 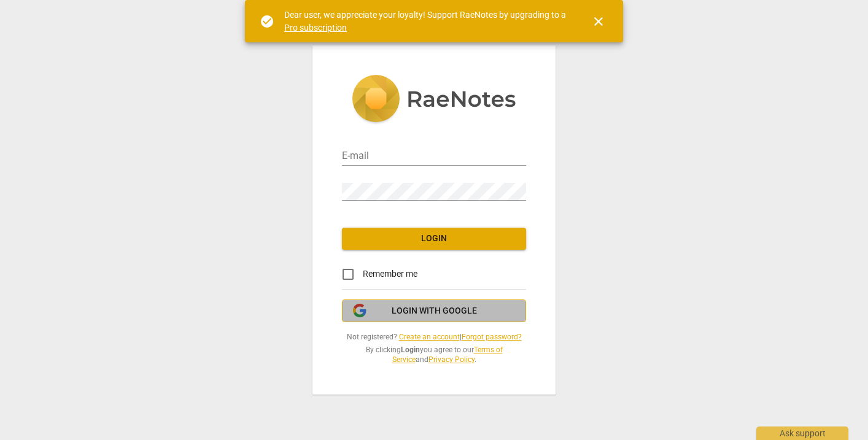 I want to click on button: Login with Google, so click(x=434, y=311).